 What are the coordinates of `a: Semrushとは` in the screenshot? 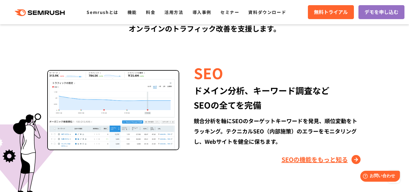 It's located at (102, 12).